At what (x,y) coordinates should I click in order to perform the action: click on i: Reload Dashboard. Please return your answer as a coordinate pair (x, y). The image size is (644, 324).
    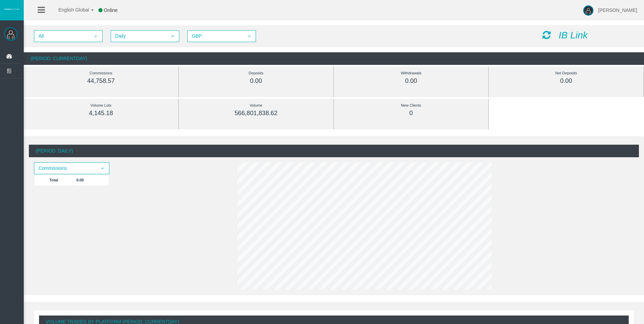
    Looking at the image, I should click on (546, 35).